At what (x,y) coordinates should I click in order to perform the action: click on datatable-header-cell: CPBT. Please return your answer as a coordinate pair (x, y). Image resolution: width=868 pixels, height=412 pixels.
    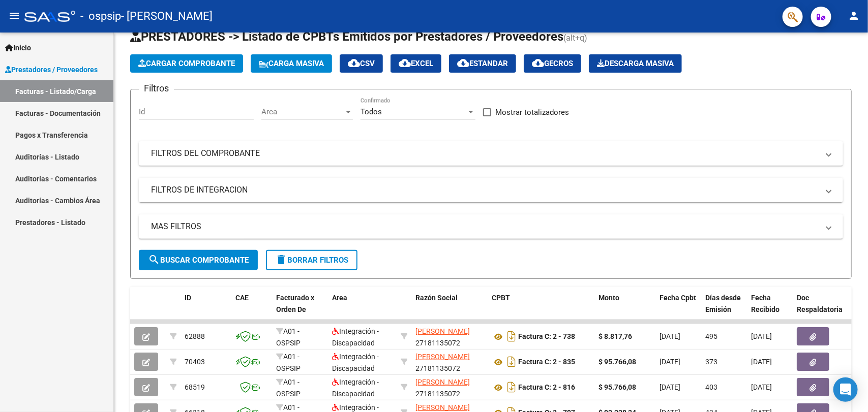
    Looking at the image, I should click on (541, 309).